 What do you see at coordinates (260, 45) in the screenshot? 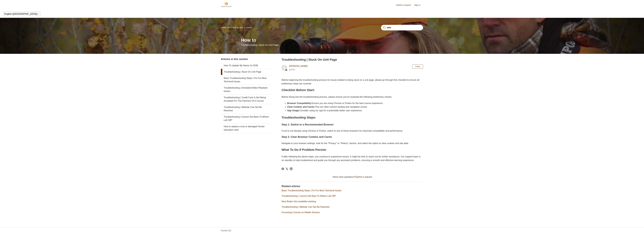
I see `span: Troubleshooting | Stuck On Unit Page` at bounding box center [260, 45].